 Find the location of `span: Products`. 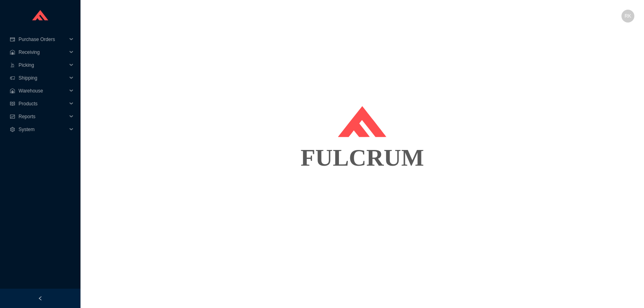

span: Products is located at coordinates (43, 104).